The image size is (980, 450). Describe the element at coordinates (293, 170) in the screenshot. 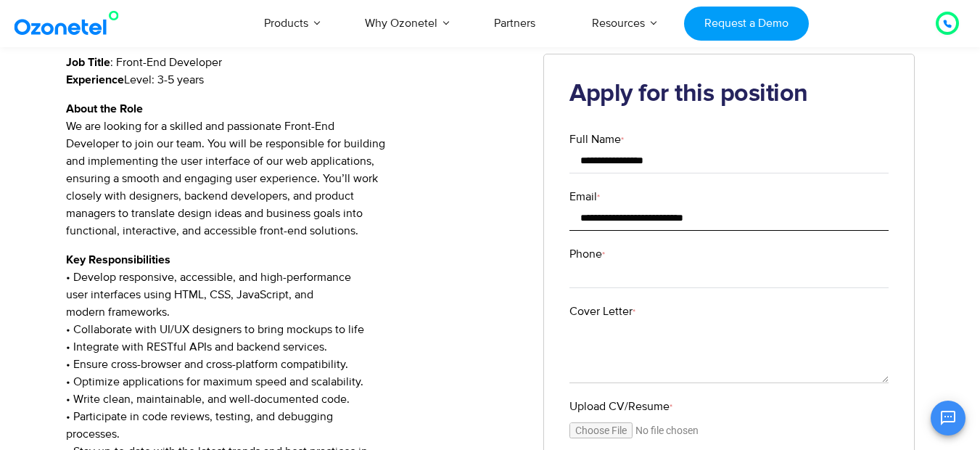

I see `p: We are looking for a skilled and passionate Front-End Developer to join our team. You will be res...` at that location.